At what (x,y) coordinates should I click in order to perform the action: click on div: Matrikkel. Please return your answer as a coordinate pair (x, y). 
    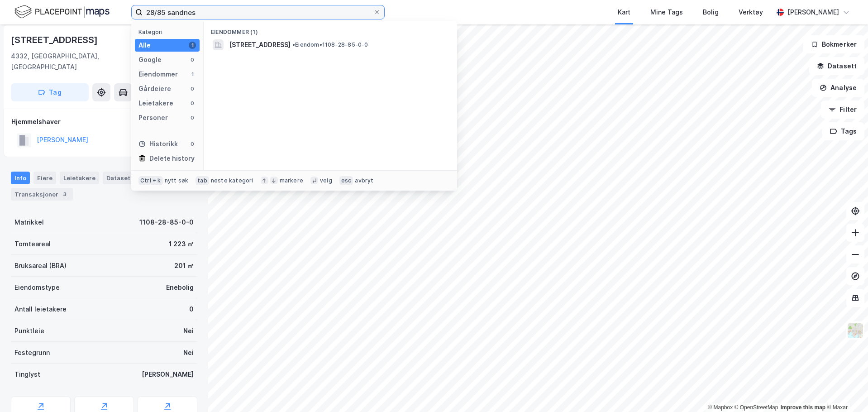
    Looking at the image, I should click on (29, 223).